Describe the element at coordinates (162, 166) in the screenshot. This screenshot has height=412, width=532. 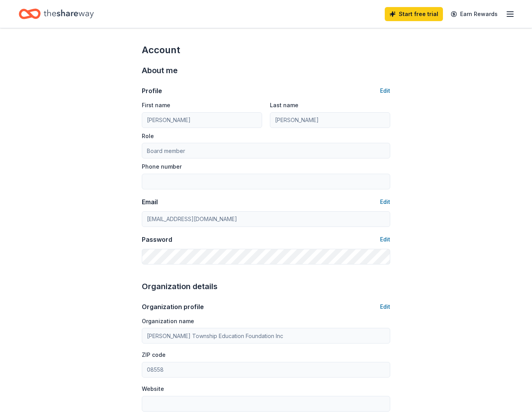
I see `label: Phone number` at that location.